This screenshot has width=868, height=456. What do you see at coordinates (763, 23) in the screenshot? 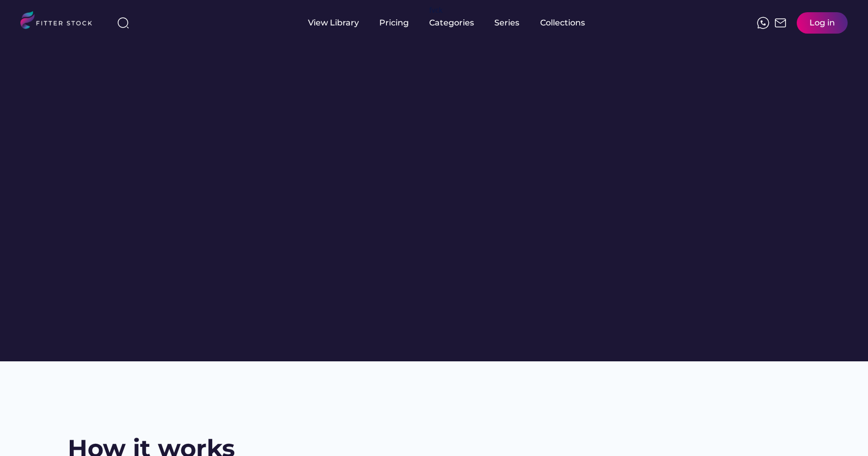
I see `img: meteor-icons_whatsapp%20%281%29.svg` at bounding box center [763, 23].